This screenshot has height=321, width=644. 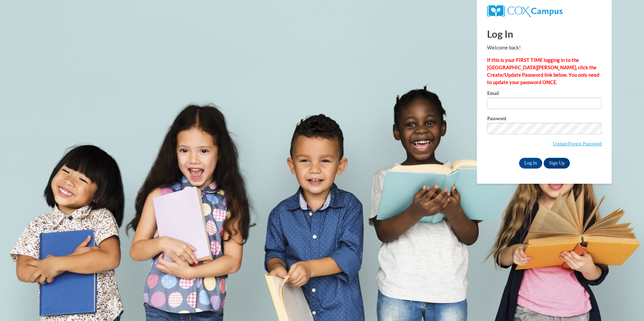 What do you see at coordinates (524, 11) in the screenshot?
I see `img: COX Campus` at bounding box center [524, 11].